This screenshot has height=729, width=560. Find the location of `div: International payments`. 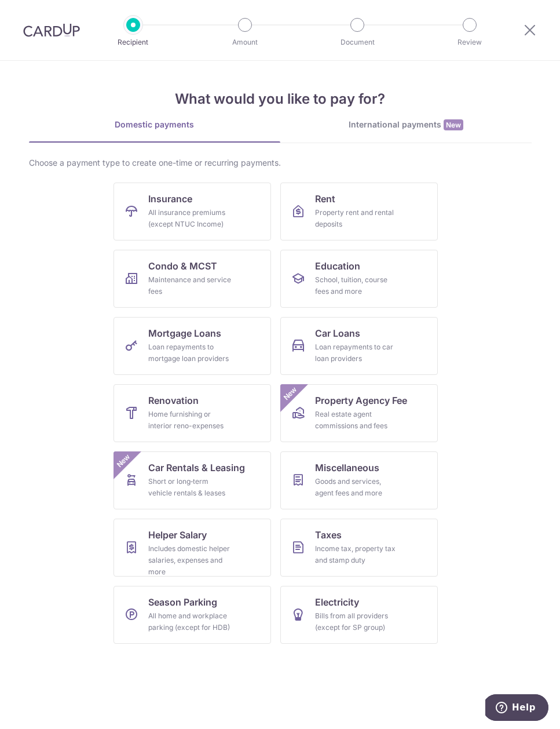

div: International payments is located at coordinates (406, 125).